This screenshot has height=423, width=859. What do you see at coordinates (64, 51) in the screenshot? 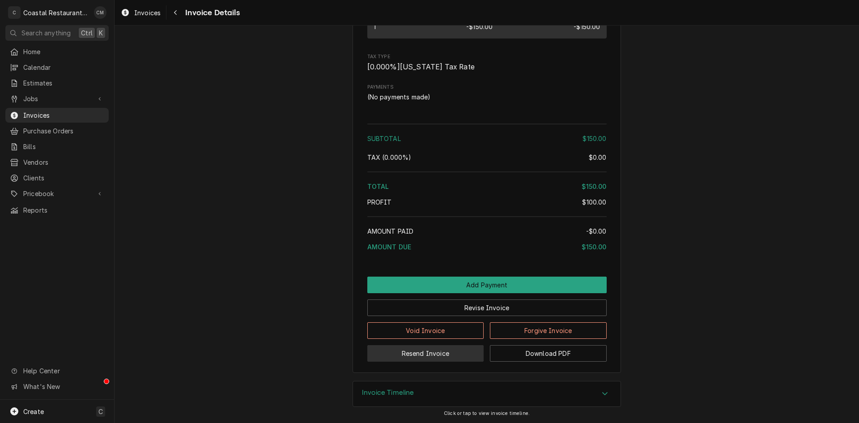
I see `span: Home` at bounding box center [64, 51].